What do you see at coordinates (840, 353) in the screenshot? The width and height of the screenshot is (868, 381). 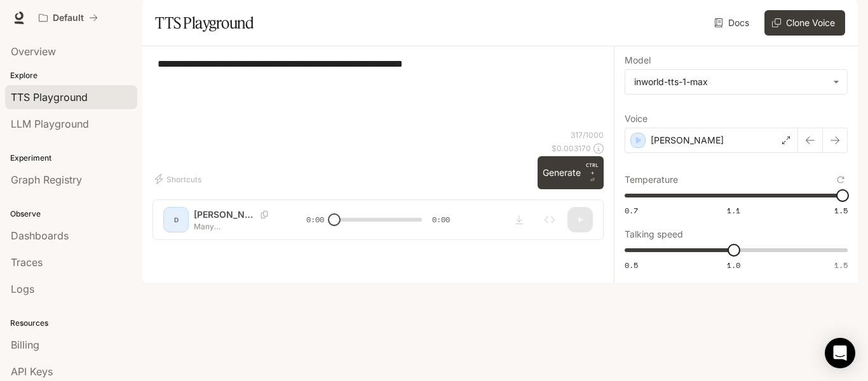 I see `div: Open Intercom Messenger` at bounding box center [840, 353].